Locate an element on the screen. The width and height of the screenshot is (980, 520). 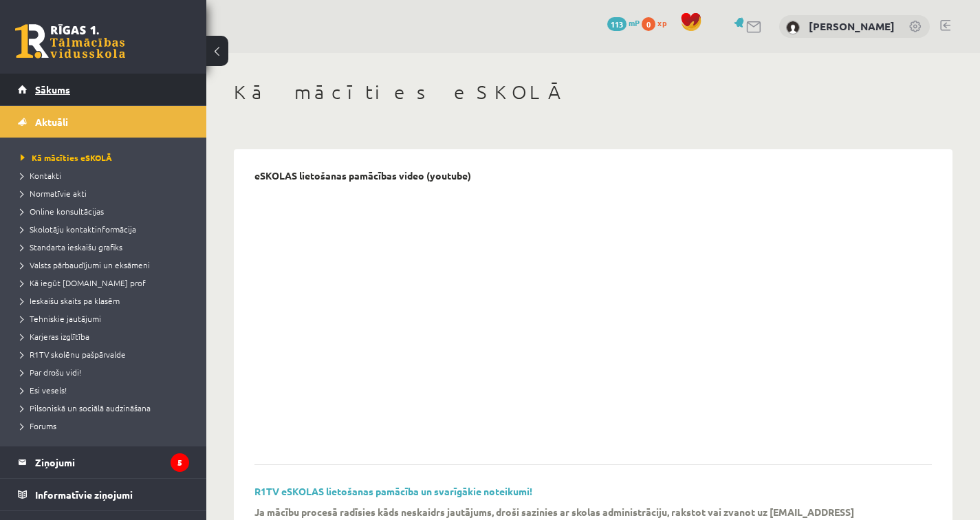
span: Skolotāju kontaktinformācija is located at coordinates (79, 229).